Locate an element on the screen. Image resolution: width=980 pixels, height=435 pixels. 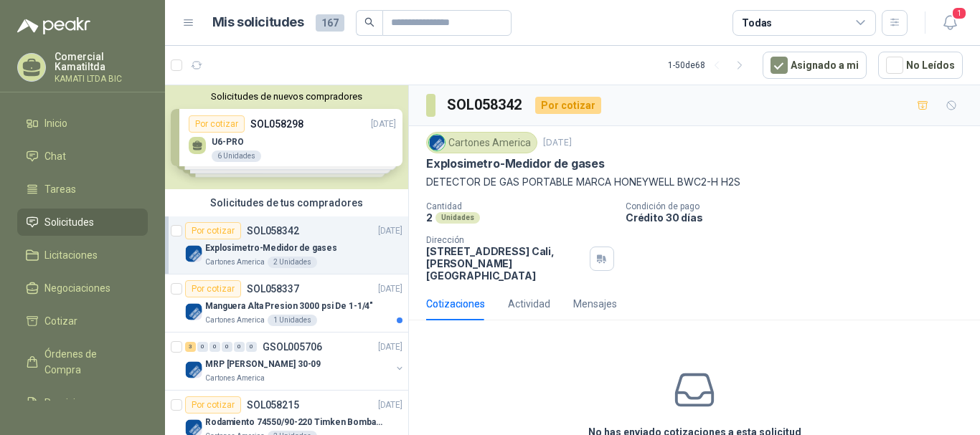
p: SOL058215 is located at coordinates (273, 405).